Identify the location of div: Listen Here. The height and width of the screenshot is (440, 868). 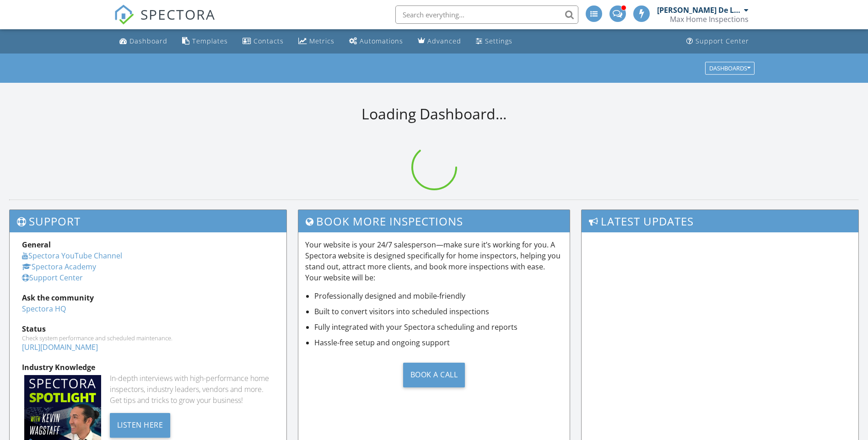
(140, 425).